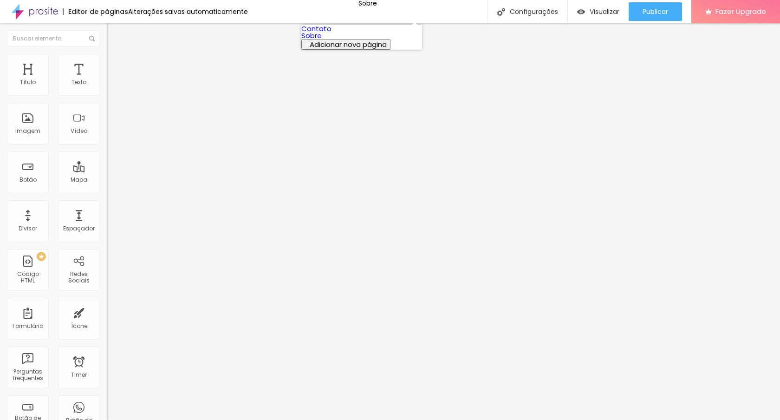  I want to click on div: Ícone, so click(79, 326).